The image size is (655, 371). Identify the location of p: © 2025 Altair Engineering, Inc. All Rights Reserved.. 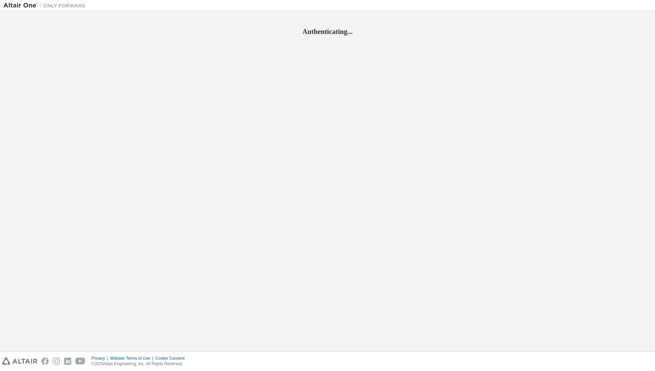
(140, 363).